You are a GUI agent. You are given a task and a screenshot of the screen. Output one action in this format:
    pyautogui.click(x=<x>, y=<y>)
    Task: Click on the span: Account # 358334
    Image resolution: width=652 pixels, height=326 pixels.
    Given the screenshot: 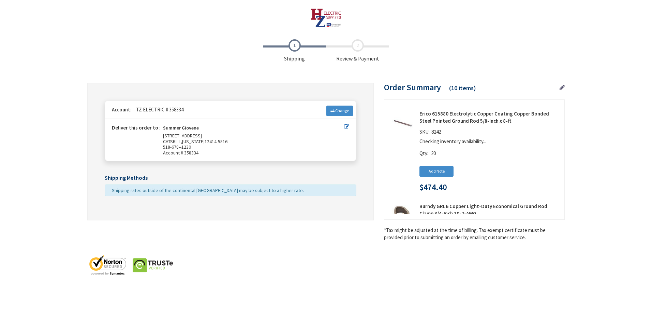 What is the action you would take?
    pyautogui.click(x=254, y=153)
    